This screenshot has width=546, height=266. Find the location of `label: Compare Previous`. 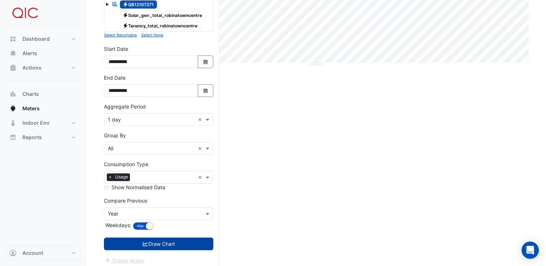

label: Compare Previous is located at coordinates (126, 201).